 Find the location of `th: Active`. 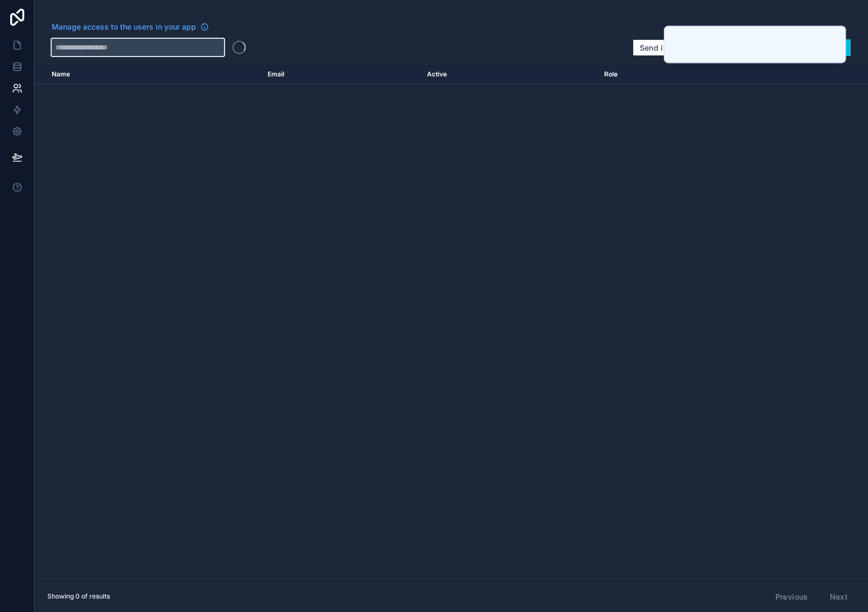

th: Active is located at coordinates (508, 74).